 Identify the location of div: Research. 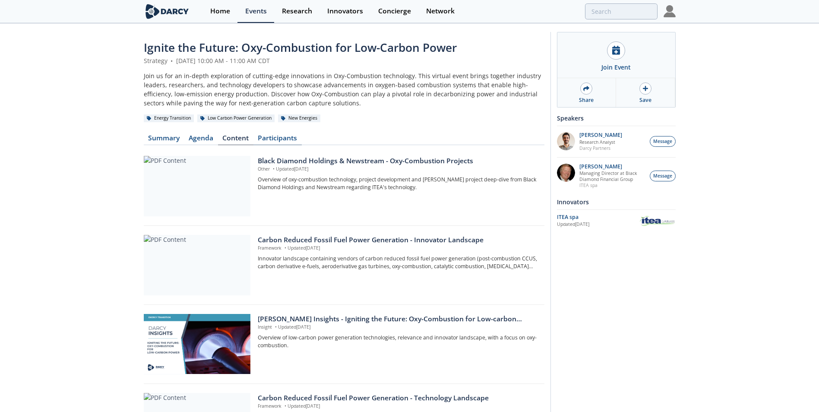
(297, 11).